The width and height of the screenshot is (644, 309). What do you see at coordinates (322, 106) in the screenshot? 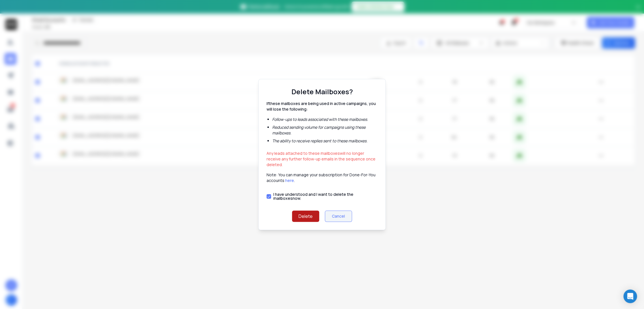
I see `p: If these mailboxes are being used in active campaigns, you will lose the following:` at bounding box center [322, 106].